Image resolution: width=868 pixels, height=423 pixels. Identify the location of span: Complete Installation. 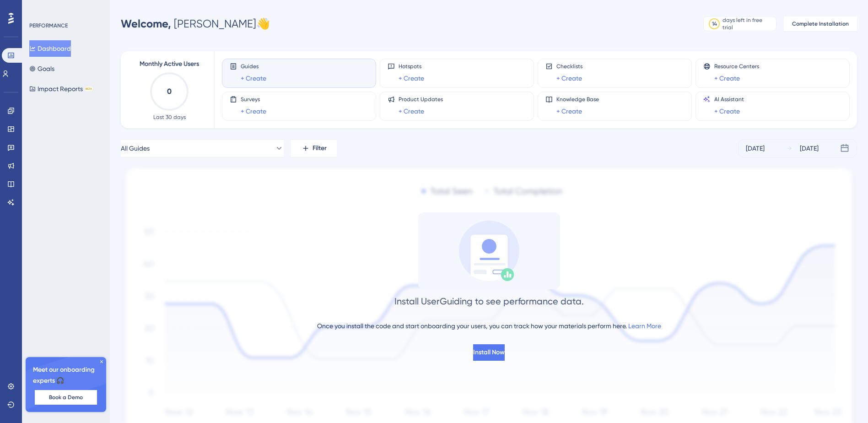
(820, 24).